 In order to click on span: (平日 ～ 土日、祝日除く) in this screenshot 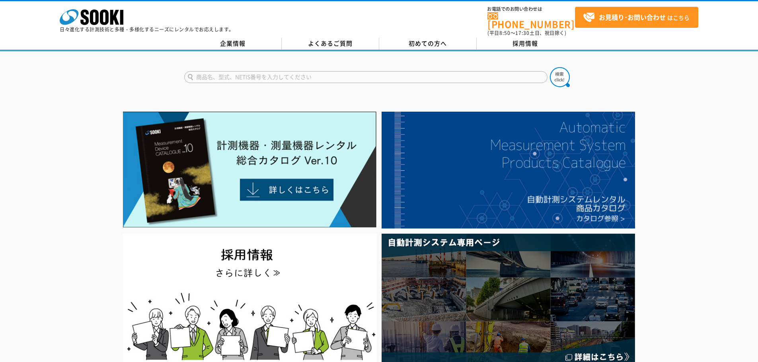, I will do `click(527, 33)`.